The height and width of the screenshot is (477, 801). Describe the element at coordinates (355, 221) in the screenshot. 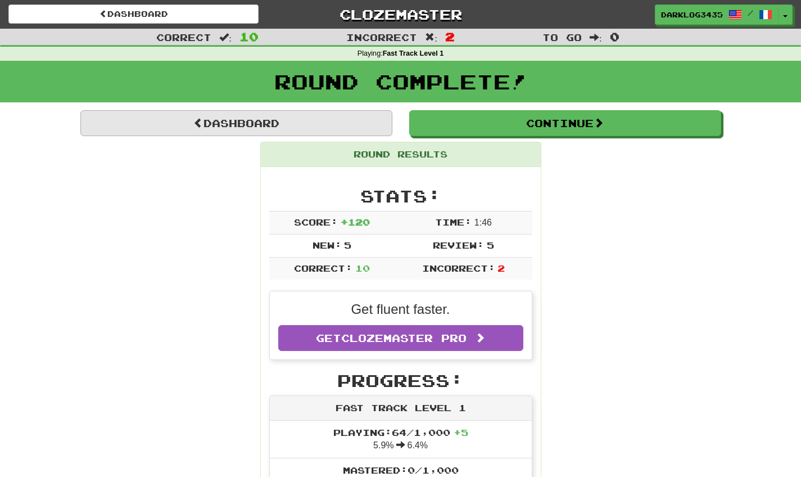

I see `span: + 120` at that location.